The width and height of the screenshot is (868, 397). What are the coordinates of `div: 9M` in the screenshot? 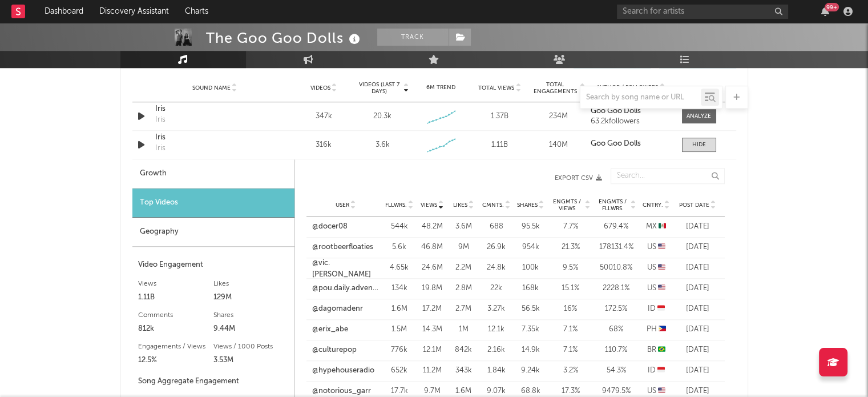 It's located at (463, 247).